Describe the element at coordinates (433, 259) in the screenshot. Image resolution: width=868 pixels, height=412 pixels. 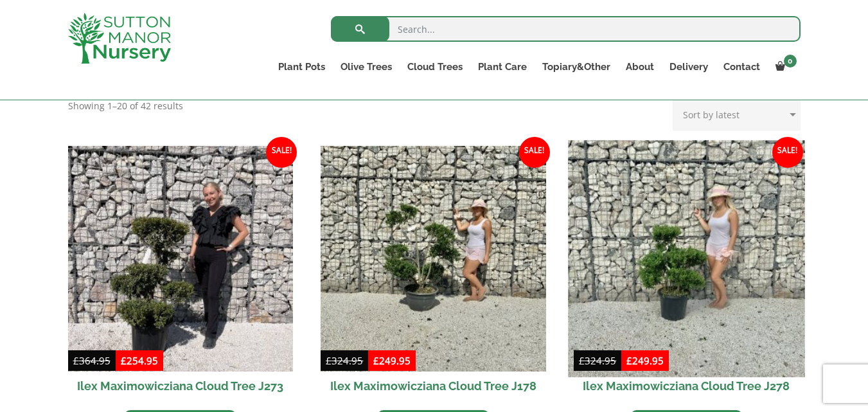
I see `img: Ilex Maximowicziana Cloud Tree J178` at that location.